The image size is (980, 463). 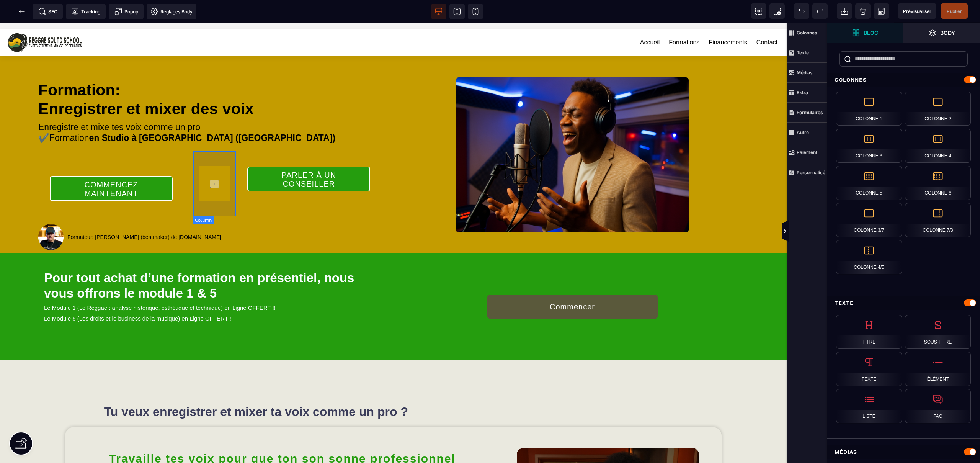 What do you see at coordinates (942, 33) in the screenshot?
I see `span: Ouvrir les calques` at bounding box center [942, 33].